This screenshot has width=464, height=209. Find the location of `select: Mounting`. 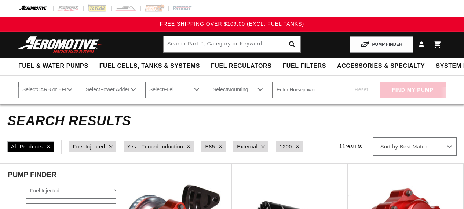

select: Mounting is located at coordinates (238, 90).